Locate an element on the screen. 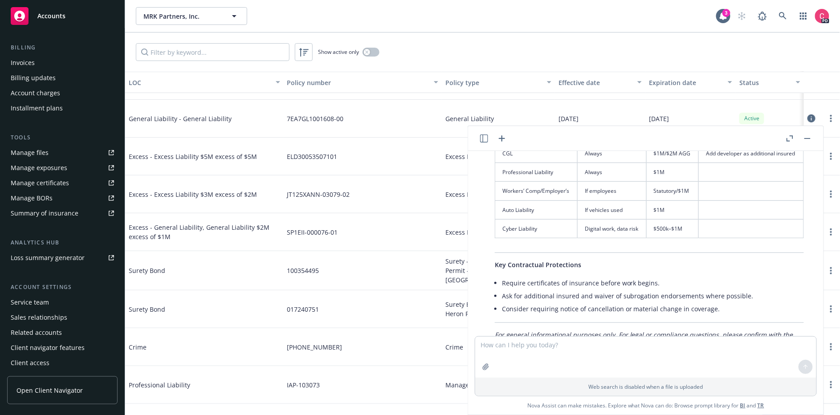 This screenshot has height=415, width=840. a: Service team is located at coordinates (62, 302).